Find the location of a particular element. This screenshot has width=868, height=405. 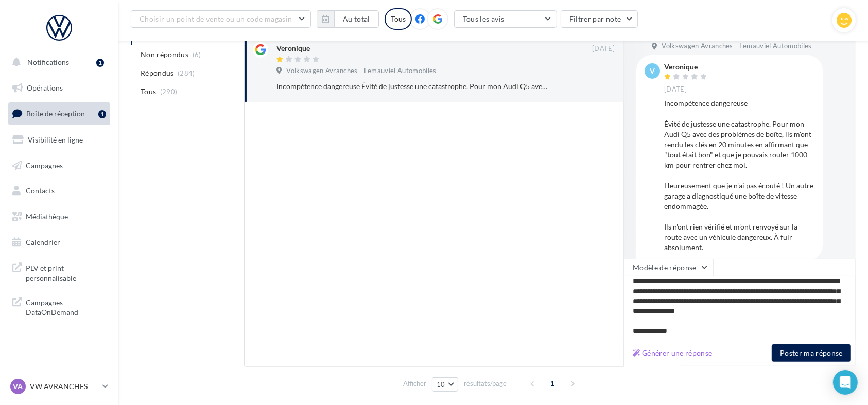

span: Boîte de réception is located at coordinates (56, 113).